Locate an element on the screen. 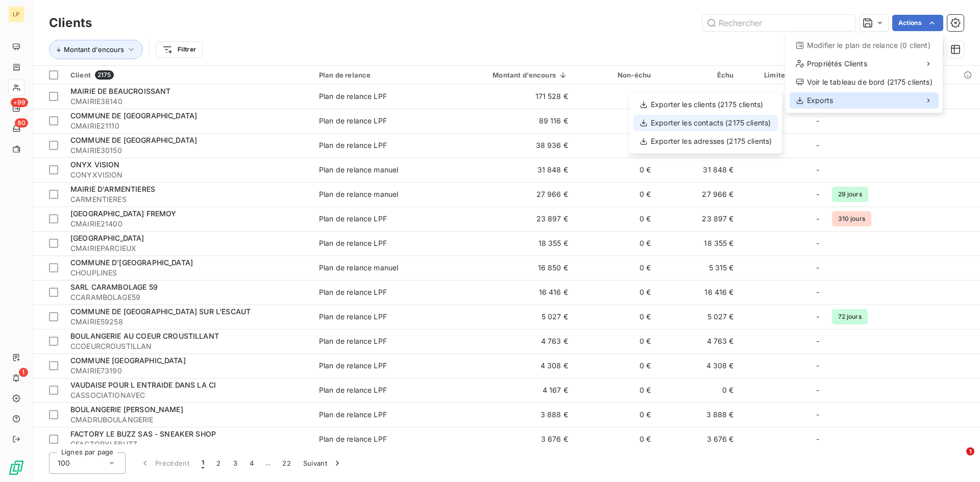 The width and height of the screenshot is (980, 482). span: Propriétés Clients is located at coordinates (837, 64).